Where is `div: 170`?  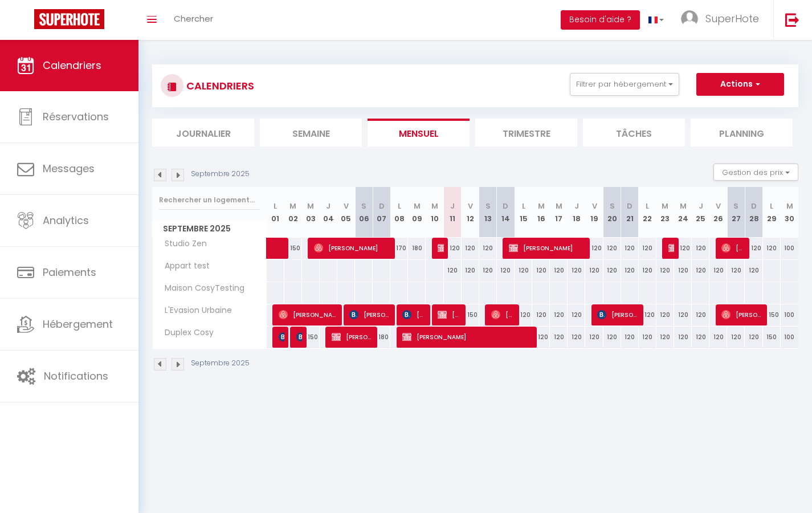 div: 170 is located at coordinates (399, 248).